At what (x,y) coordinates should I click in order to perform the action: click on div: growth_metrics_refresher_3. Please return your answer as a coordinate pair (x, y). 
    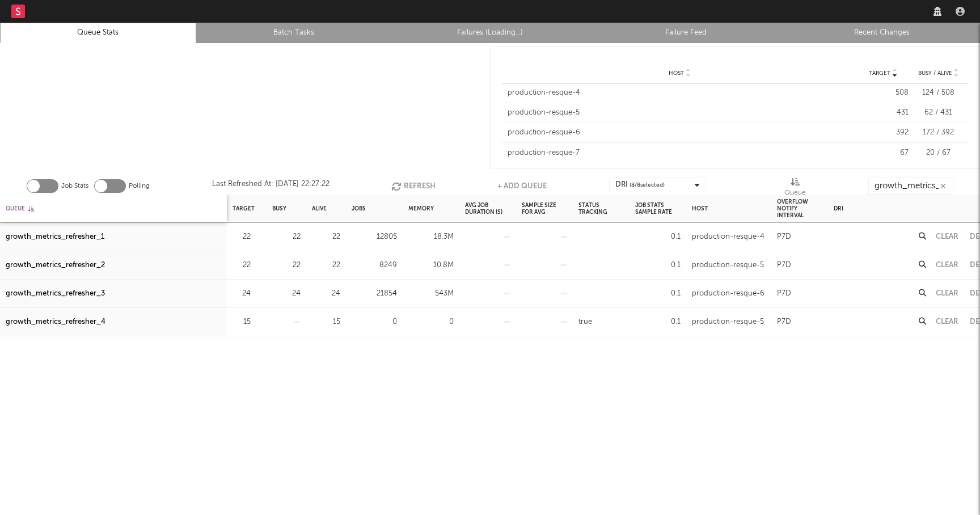
    Looking at the image, I should click on (55, 294).